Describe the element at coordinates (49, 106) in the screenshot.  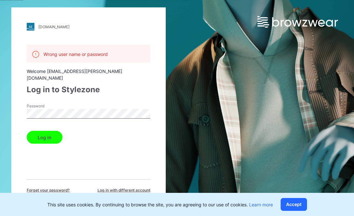
I see `label: Password` at that location.